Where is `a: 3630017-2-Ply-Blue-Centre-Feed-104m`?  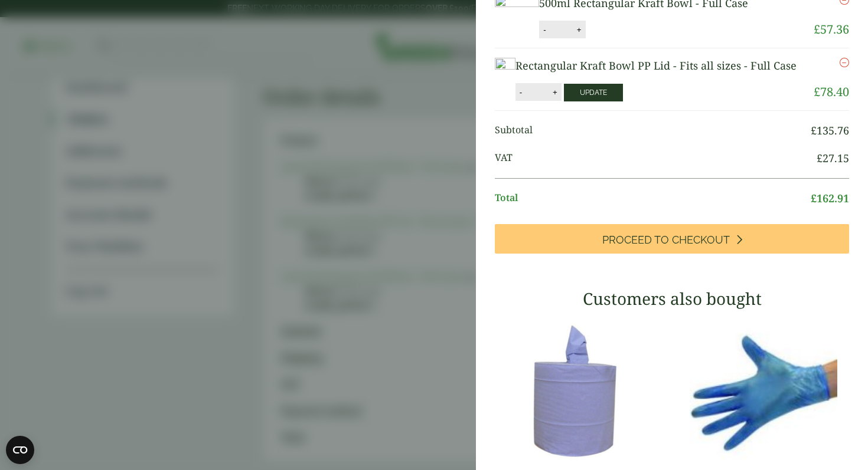
a: 3630017-2-Ply-Blue-Centre-Feed-104m is located at coordinates (581, 391).